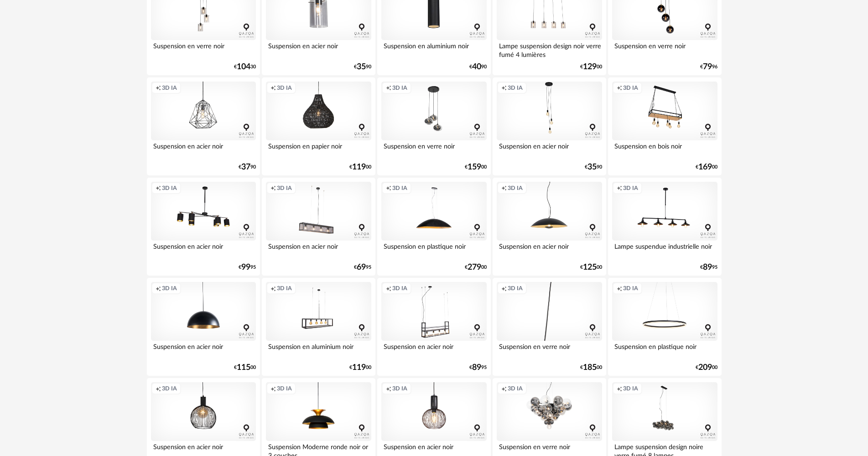 Image resolution: width=868 pixels, height=456 pixels. What do you see at coordinates (664, 227) in the screenshot?
I see `a: Creation icon 3D IA Lampe suspendue industrielle noir €8995` at bounding box center [664, 227].